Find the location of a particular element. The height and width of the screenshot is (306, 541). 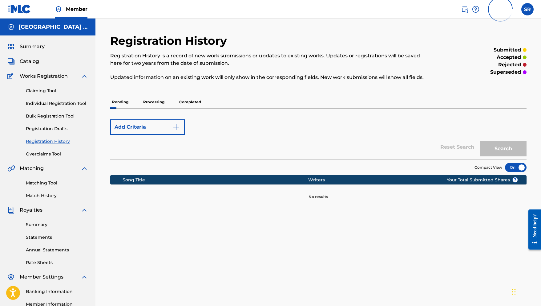

a: Claiming Tool is located at coordinates (57, 91).